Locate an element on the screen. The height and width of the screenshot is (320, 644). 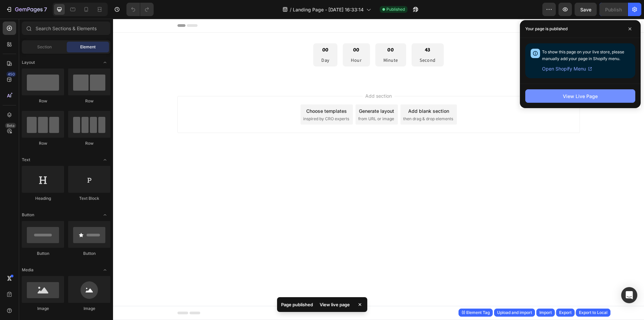
div: Heading is located at coordinates (43, 198).